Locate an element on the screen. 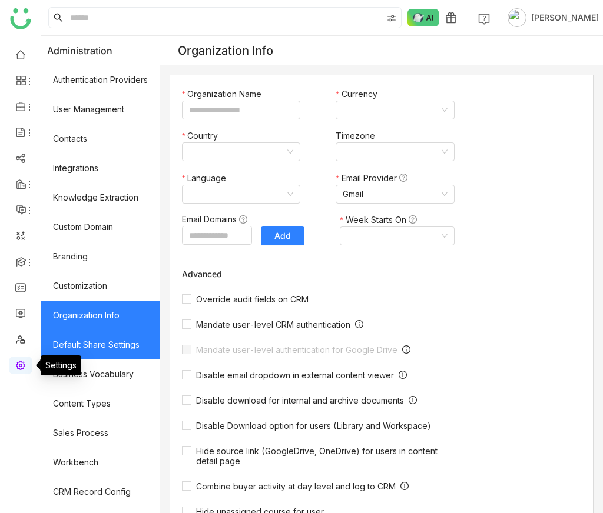  span: Hide source link (GoogleDrive, OneDrive) for users in content detail page is located at coordinates (323, 456).